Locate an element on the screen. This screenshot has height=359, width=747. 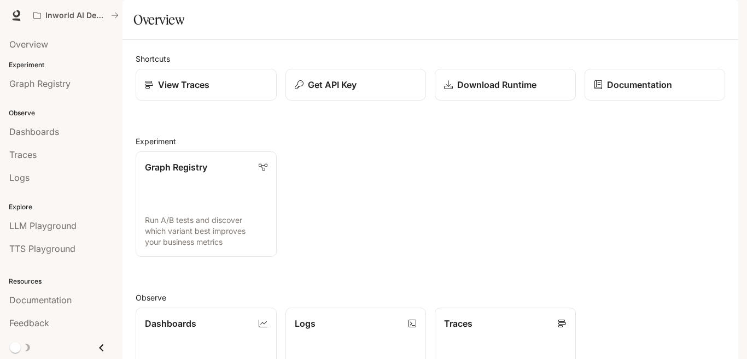
a: Graph RegistryRun A/B tests and discover which variant best improves your business metrics is located at coordinates (206, 204).